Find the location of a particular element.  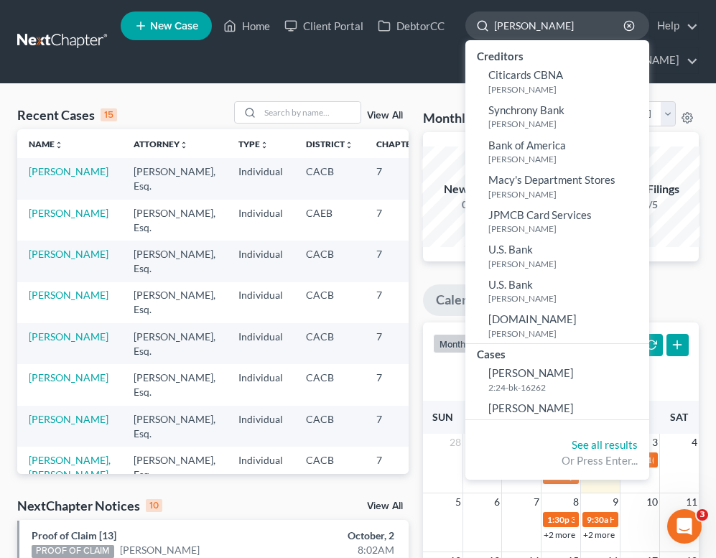

a: See all results is located at coordinates (605, 445).